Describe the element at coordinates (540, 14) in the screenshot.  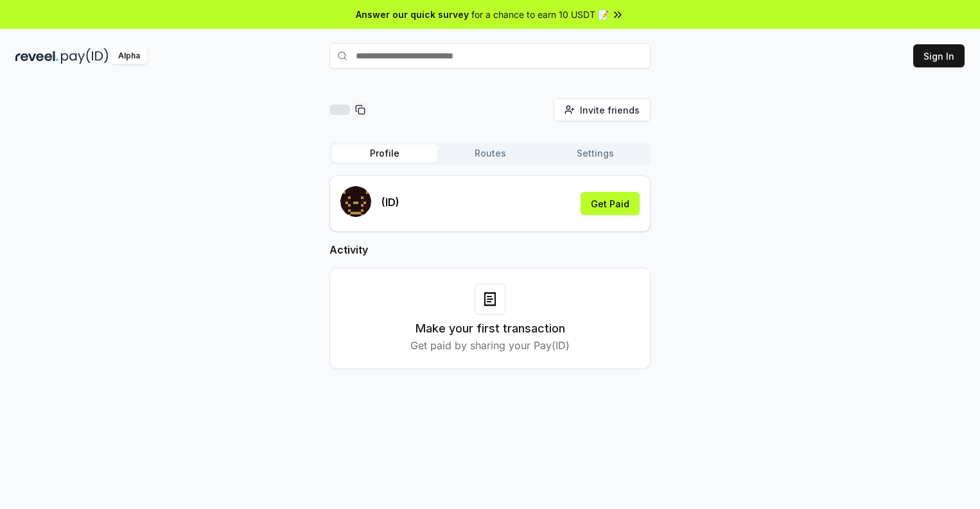
I see `span: for a chance to earn 10 USDT 📝` at that location.